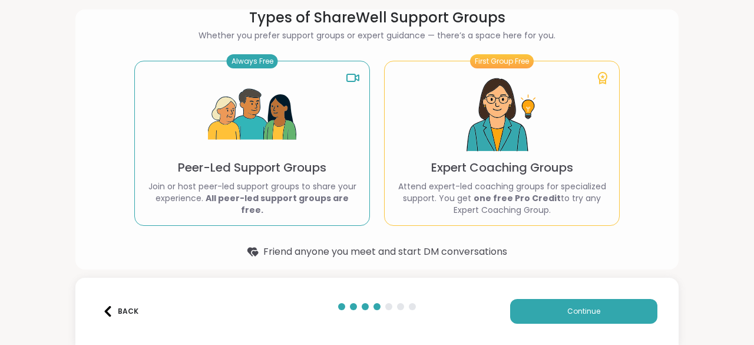 Image resolution: width=754 pixels, height=345 pixels. What do you see at coordinates (502, 198) in the screenshot?
I see `p: Attend expert-led coaching groups for specialized support. You get to try any Expert Coaching Group.` at bounding box center [502, 198].